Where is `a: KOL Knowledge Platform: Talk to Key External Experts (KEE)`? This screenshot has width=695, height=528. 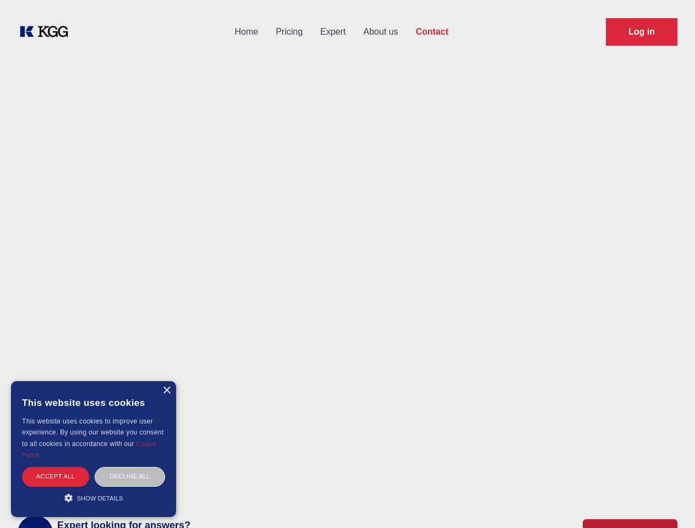 a: KOL Knowledge Platform: Talk to Key External Experts (KEE) is located at coordinates (47, 32).